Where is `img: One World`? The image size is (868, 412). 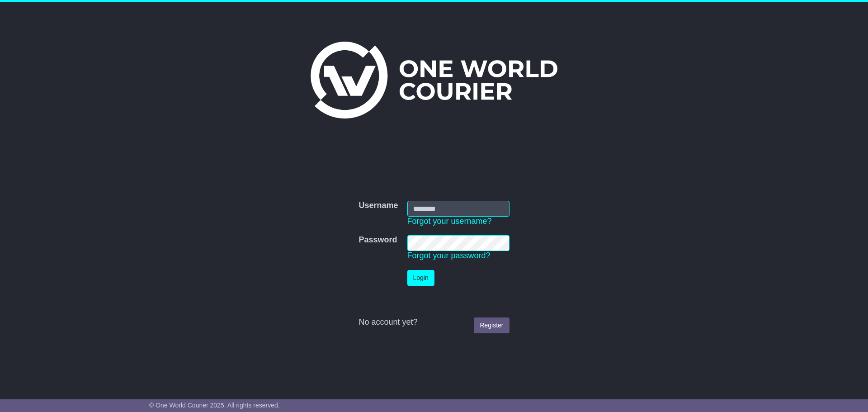 img: One World is located at coordinates (434, 80).